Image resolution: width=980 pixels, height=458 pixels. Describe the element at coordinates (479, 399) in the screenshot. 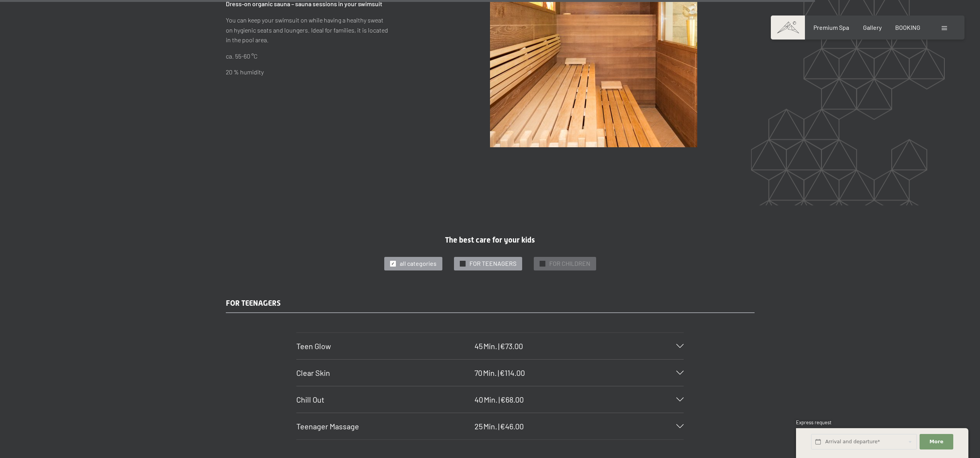

I see `span: 40` at that location.